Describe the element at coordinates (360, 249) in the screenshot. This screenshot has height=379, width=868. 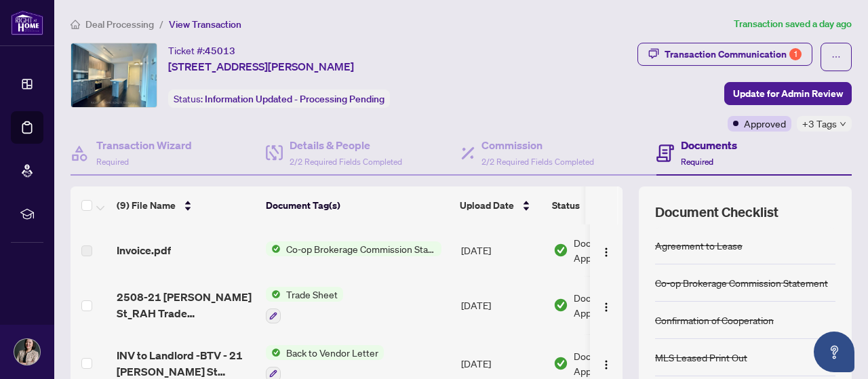
I see `span: Co-op Brokerage Commission Statement` at that location.